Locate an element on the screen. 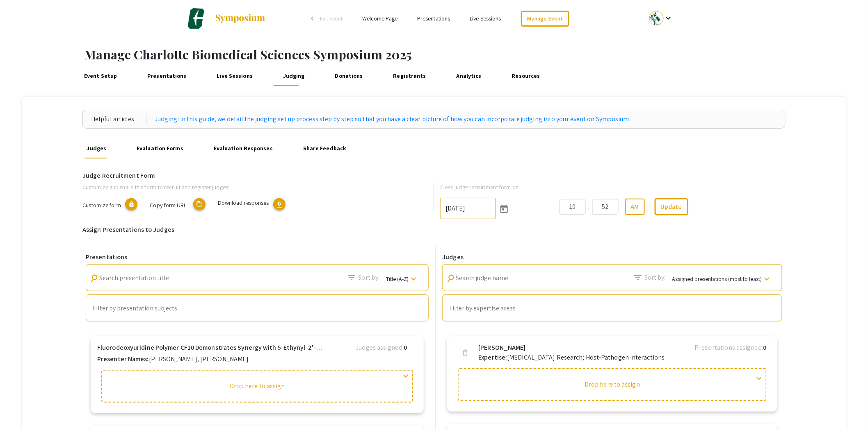  mat-icon: Expand account dropdown is located at coordinates (668, 18).